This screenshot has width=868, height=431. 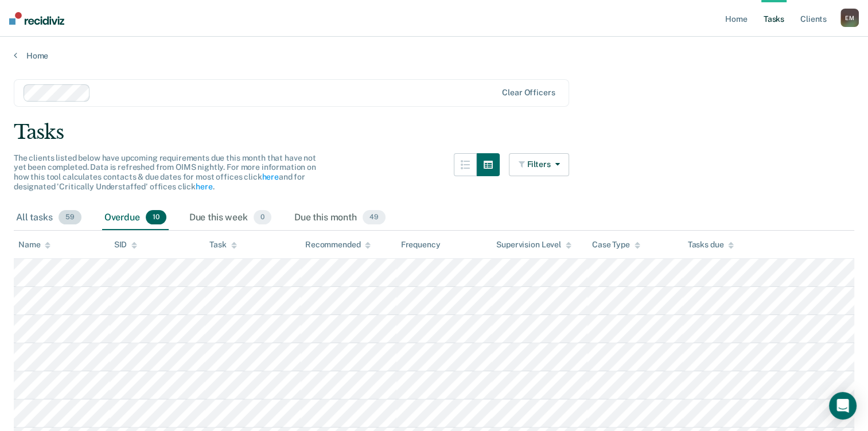 What do you see at coordinates (126, 244) in the screenshot?
I see `div: SID` at bounding box center [126, 244].